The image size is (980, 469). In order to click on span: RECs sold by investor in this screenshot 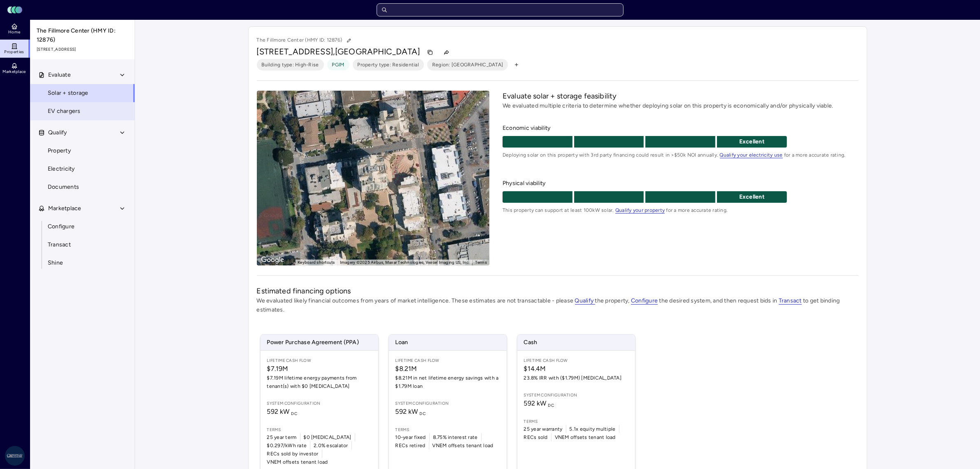, I will do `click(293, 453)`.